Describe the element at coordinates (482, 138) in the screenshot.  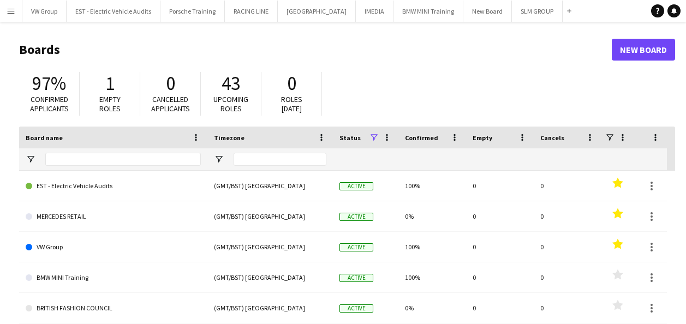
I see `span: Empty` at that location.